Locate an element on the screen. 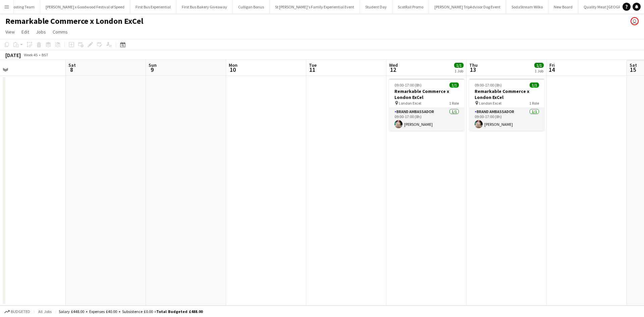  button: SodaStream Wilko is located at coordinates (527, 7).